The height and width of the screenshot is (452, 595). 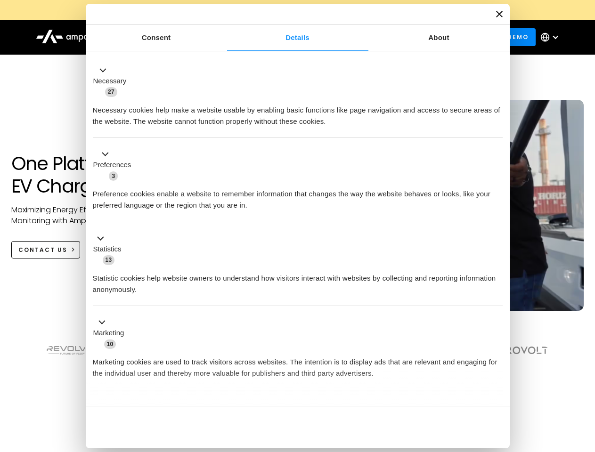 What do you see at coordinates (111, 333) in the screenshot?
I see `button: Marketing (10)` at bounding box center [111, 333].